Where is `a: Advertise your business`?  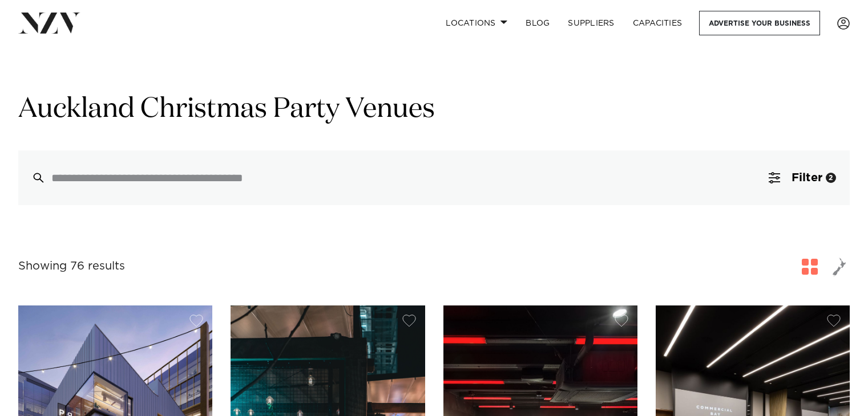 a: Advertise your business is located at coordinates (759, 23).